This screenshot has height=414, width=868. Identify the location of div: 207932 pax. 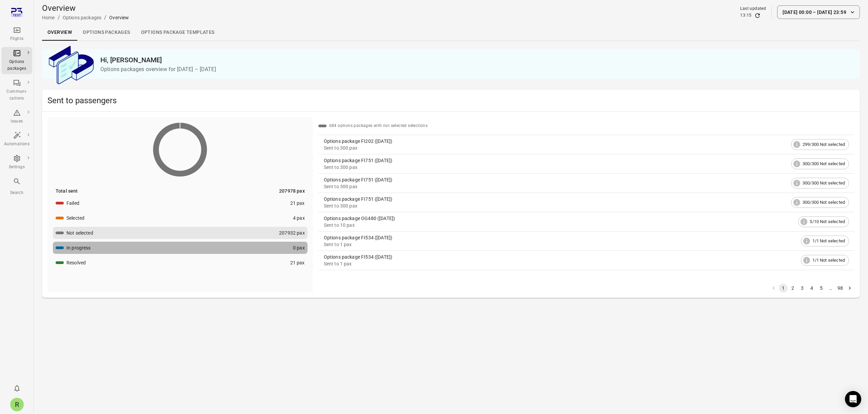
(292, 233).